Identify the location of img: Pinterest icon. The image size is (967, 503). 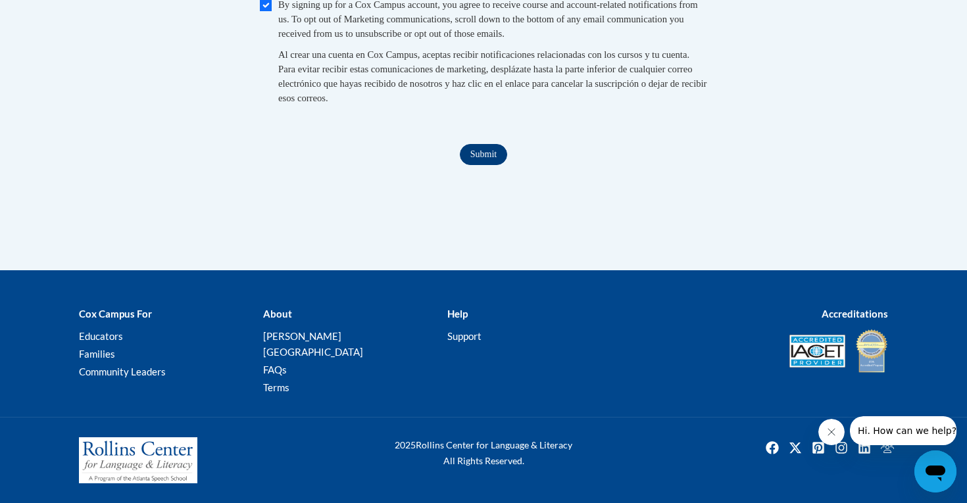
(818, 448).